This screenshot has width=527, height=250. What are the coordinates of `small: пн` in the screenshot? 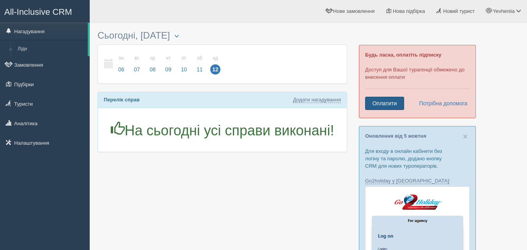 It's located at (121, 58).